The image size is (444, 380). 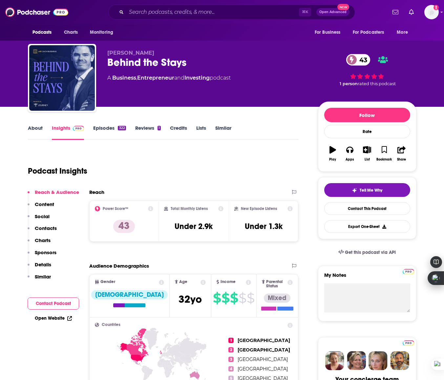 What do you see at coordinates (350, 160) in the screenshot?
I see `div: Apps` at bounding box center [350, 160].